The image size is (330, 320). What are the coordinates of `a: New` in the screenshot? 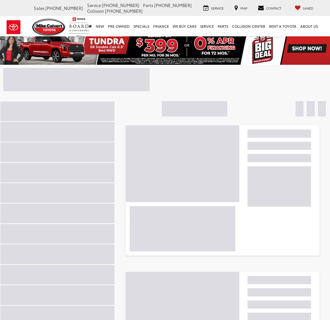 It's located at (100, 26).